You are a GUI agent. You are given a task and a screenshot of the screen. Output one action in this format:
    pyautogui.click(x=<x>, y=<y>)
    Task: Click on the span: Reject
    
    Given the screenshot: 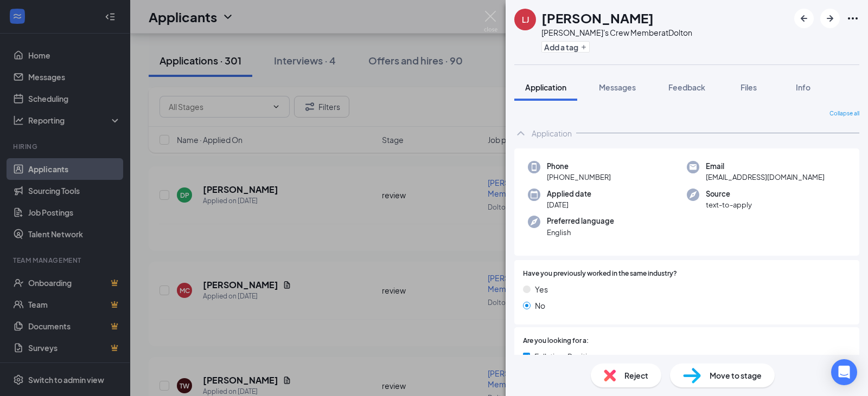 What is the action you would take?
    pyautogui.click(x=636, y=376)
    